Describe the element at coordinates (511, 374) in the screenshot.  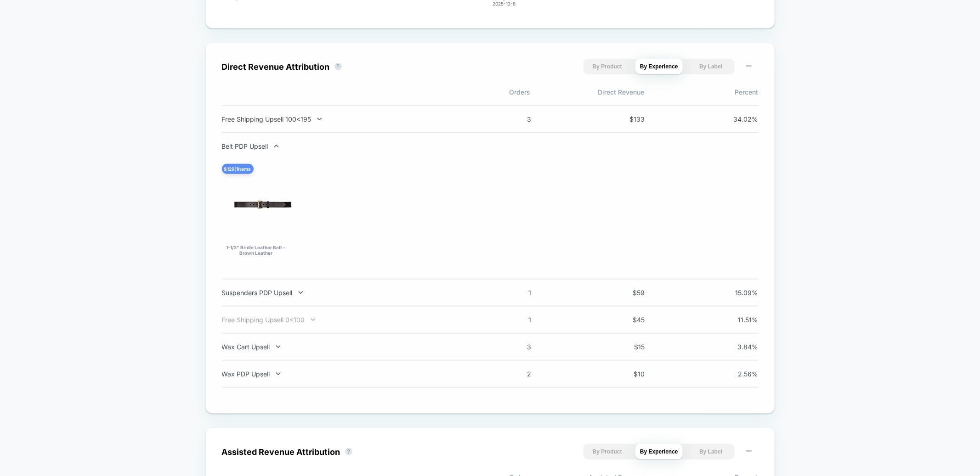
I see `span: 2` at that location.